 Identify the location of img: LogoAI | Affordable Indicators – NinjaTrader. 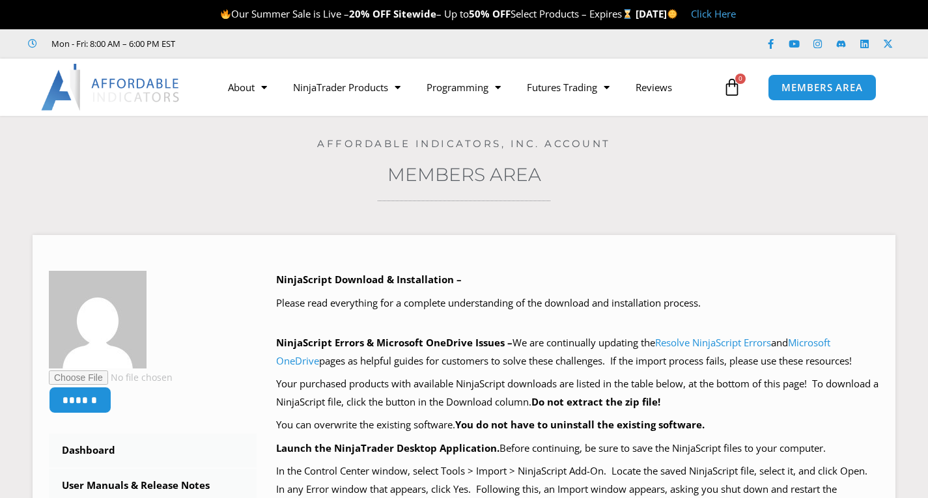
(111, 87).